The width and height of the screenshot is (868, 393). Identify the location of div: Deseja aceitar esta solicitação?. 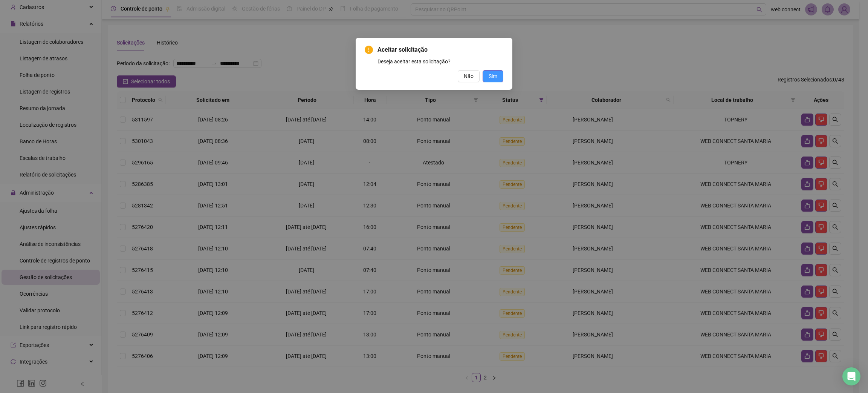
(441, 61).